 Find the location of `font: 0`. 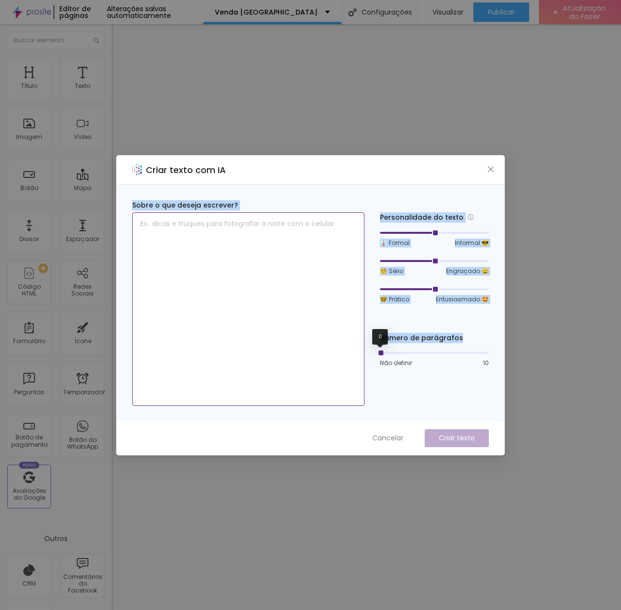

font: 0 is located at coordinates (380, 336).